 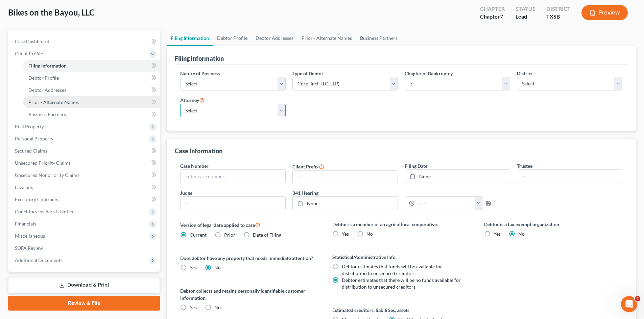 What do you see at coordinates (604, 13) in the screenshot?
I see `button: Preview` at bounding box center [604, 13].